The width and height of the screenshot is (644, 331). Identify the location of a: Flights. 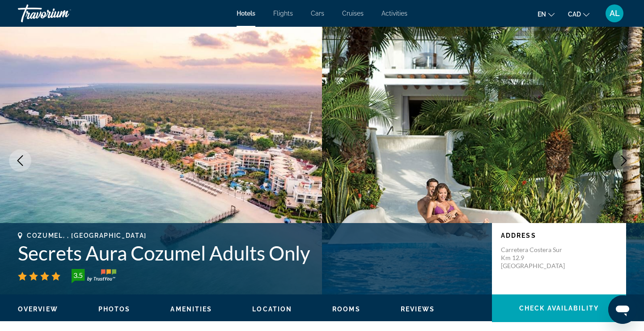
(283, 13).